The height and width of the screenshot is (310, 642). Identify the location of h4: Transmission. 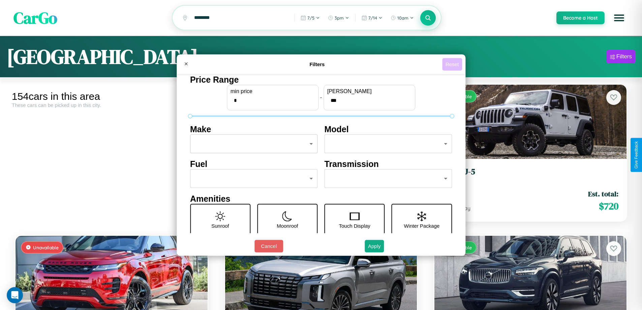
(388, 164).